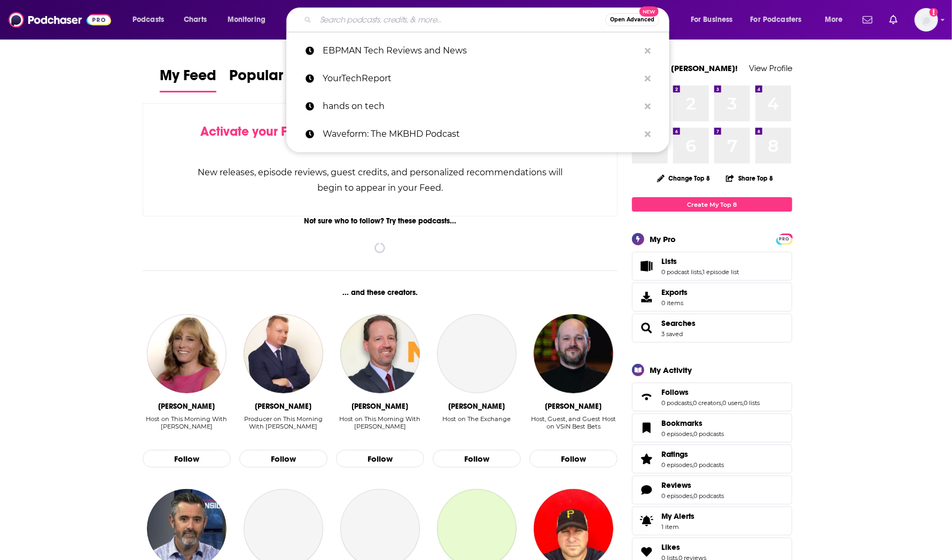  I want to click on button: Change Top 8, so click(684, 178).